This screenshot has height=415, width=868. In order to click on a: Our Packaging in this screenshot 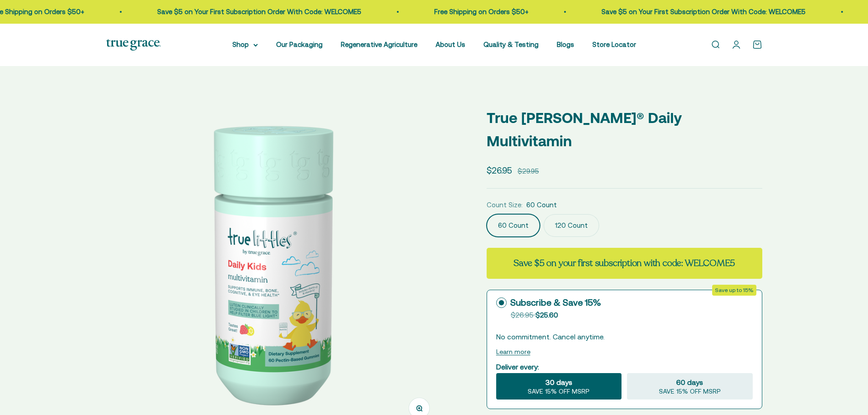, I will do `click(299, 44)`.